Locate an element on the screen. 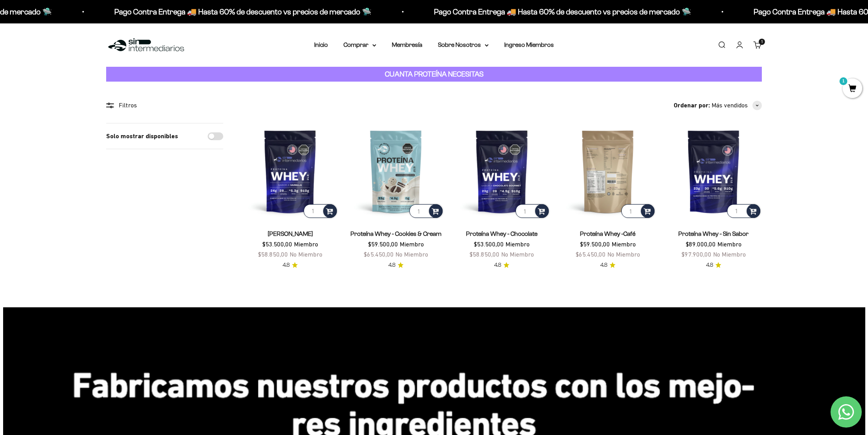  a: Ingreso Miembros is located at coordinates (529, 44).